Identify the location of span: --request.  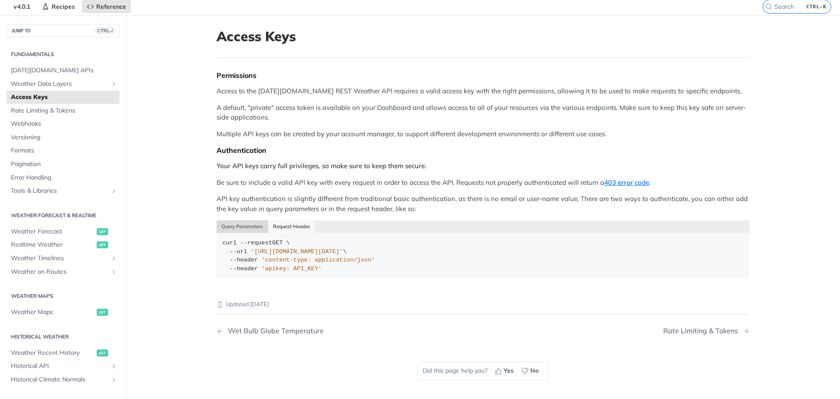
(256, 242).